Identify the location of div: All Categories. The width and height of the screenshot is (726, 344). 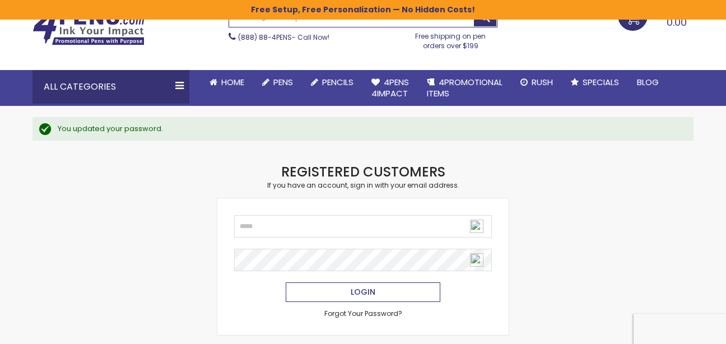
(111, 87).